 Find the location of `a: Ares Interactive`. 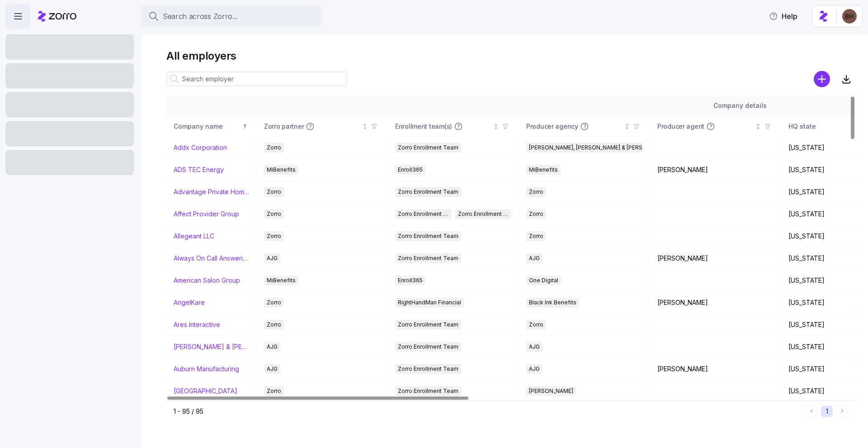

a: Ares Interactive is located at coordinates (197, 324).